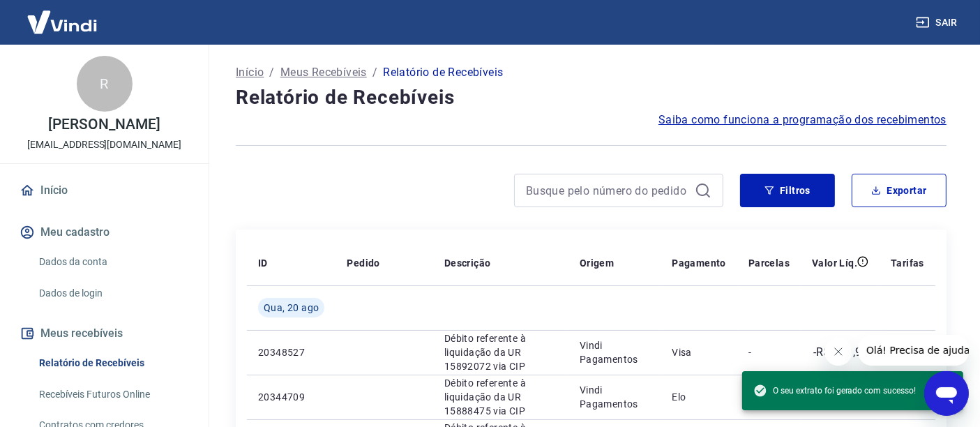 This screenshot has height=427, width=980. I want to click on span: O seu extrato foi gerado com sucesso!, so click(834, 391).